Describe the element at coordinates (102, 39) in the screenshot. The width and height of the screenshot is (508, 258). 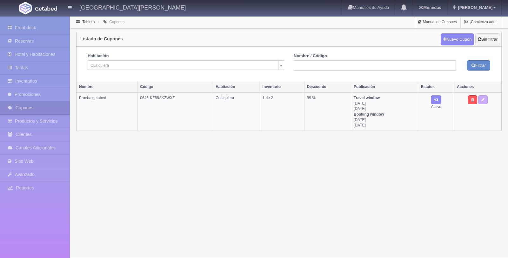
I see `h4: Listado de Cupones` at that location.